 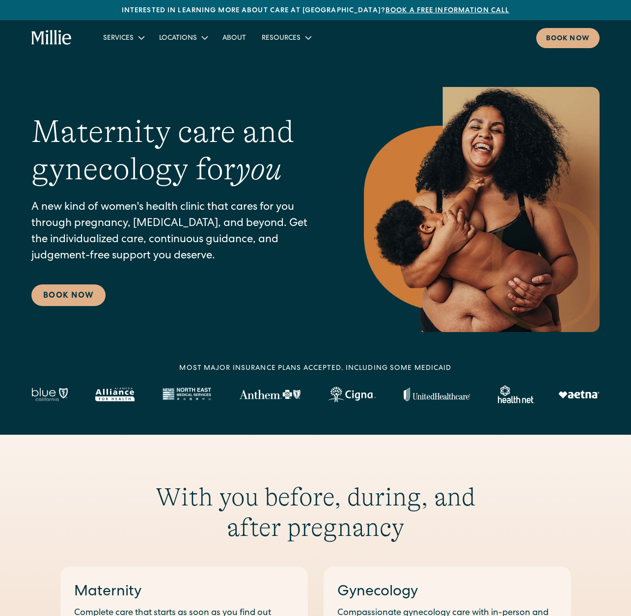 I want to click on img: United Healthcare logo, so click(x=437, y=394).